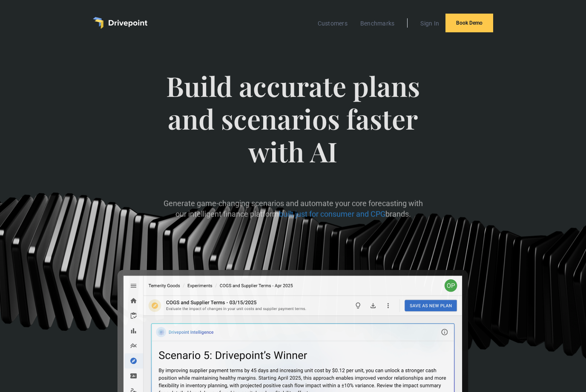 This screenshot has height=392, width=586. Describe the element at coordinates (469, 23) in the screenshot. I see `a: Book Demo` at that location.